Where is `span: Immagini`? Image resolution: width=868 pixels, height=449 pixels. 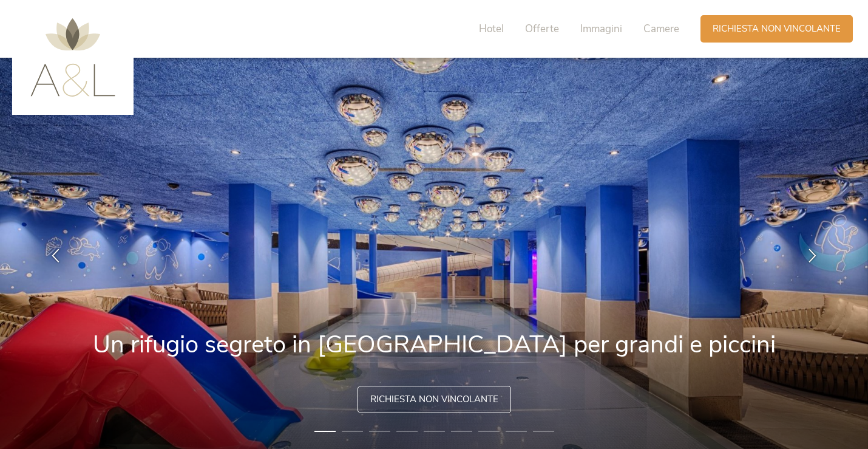 span: Immagini is located at coordinates (601, 29).